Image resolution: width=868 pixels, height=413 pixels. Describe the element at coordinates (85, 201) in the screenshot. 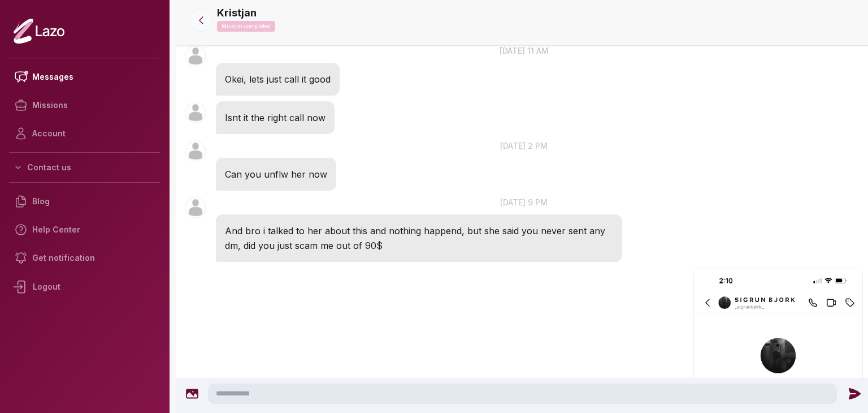

I see `a: Blog` at that location.